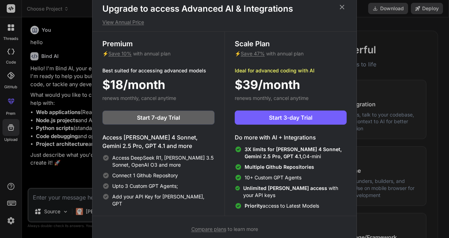 This screenshot has width=449, height=238. Describe the element at coordinates (158, 44) in the screenshot. I see `h3: Premium` at that location.